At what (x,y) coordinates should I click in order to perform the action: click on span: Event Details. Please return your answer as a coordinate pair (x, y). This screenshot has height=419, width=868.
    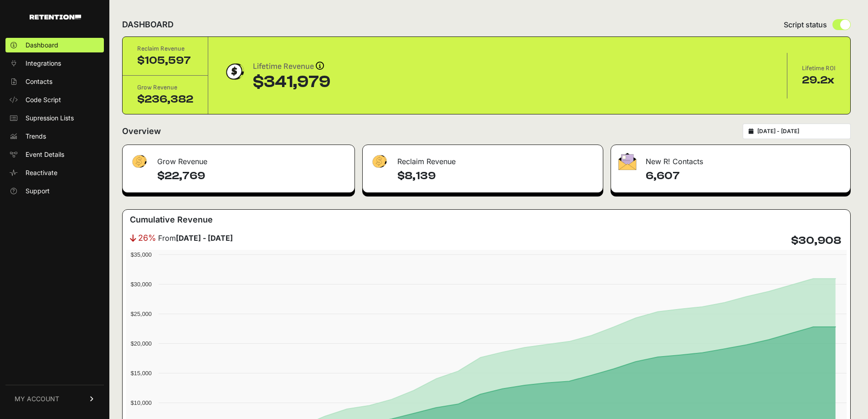
    Looking at the image, I should click on (44, 155).